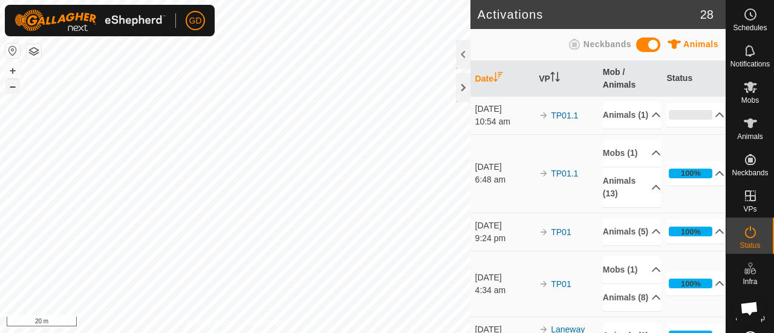 The height and width of the screenshot is (333, 774). I want to click on a: Privacy Policy, so click(210, 323).